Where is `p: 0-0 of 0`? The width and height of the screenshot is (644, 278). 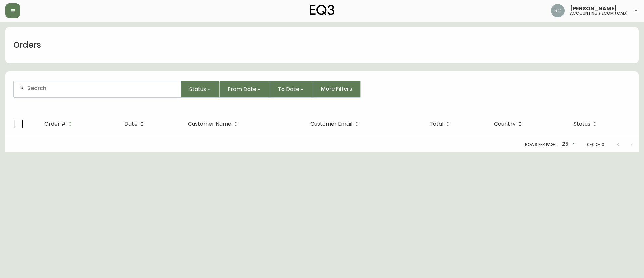 p: 0-0 of 0 is located at coordinates (595, 144).